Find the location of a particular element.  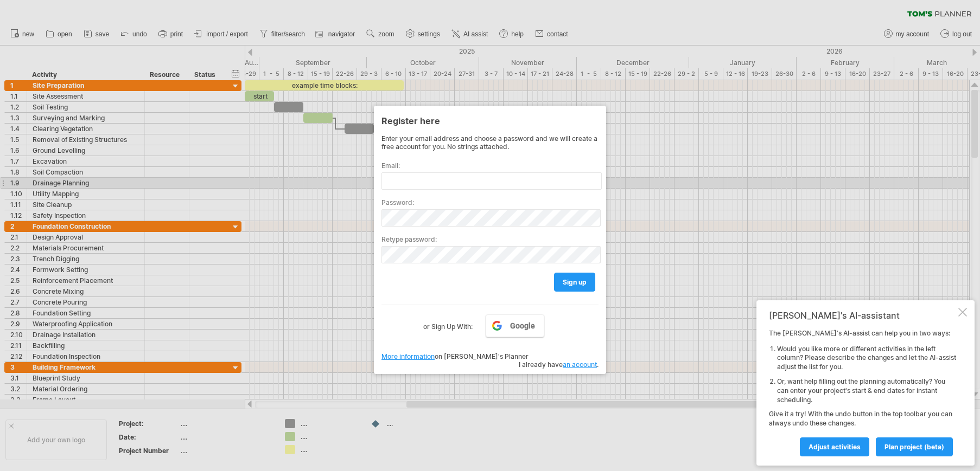

div: Register here is located at coordinates (490, 120).